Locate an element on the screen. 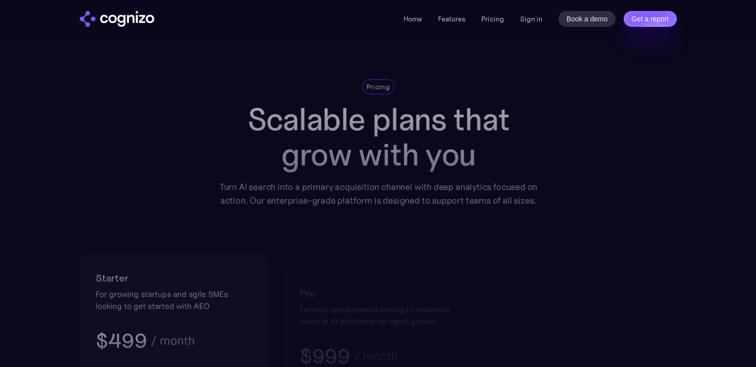 This screenshot has width=756, height=367. div: Pricing is located at coordinates (378, 87).